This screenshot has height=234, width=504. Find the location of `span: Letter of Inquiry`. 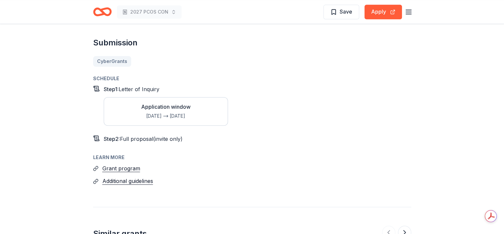

span: Letter of Inquiry is located at coordinates (139, 89).